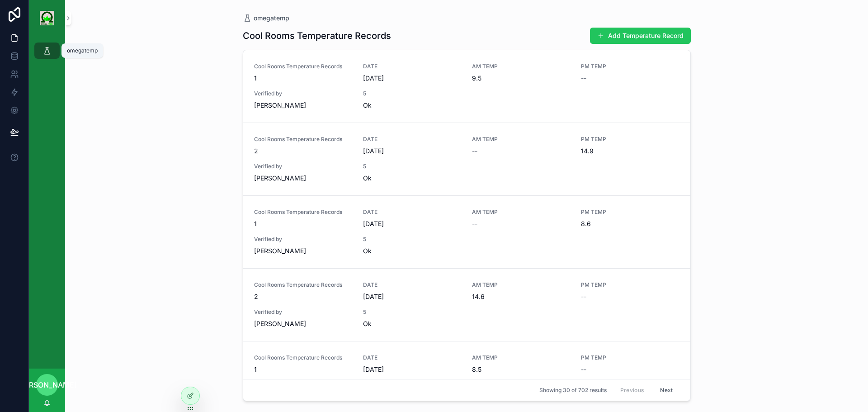 The height and width of the screenshot is (412, 868). I want to click on img: App logo, so click(47, 18).